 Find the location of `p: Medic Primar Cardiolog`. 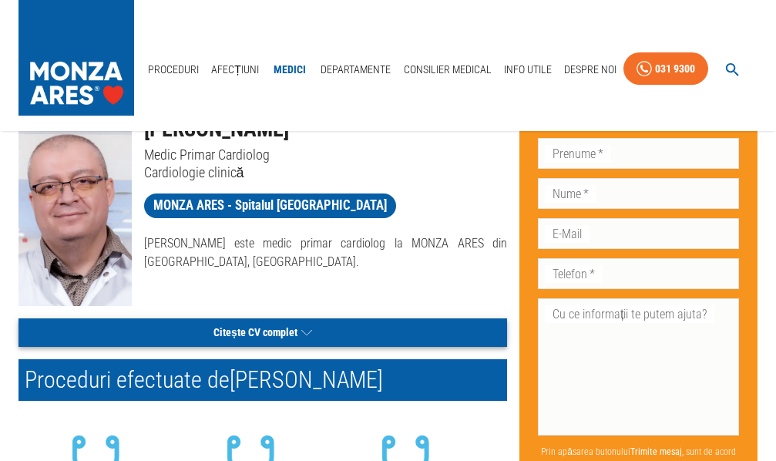

p: Medic Primar Cardiolog is located at coordinates (326, 154).